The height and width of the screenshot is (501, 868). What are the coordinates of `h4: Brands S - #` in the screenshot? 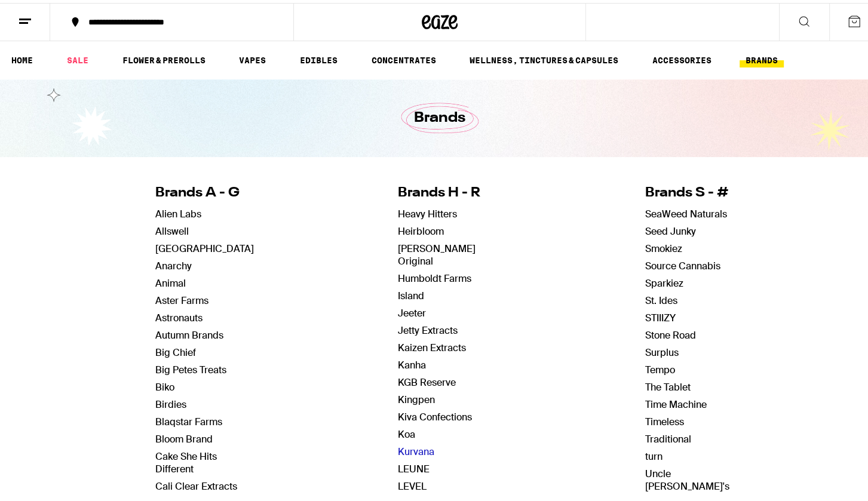 It's located at (687, 190).